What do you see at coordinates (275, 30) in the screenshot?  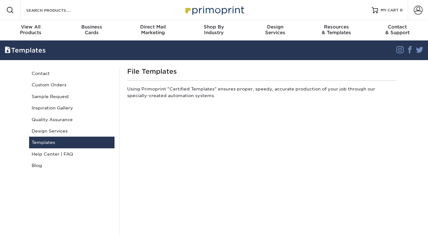 I see `div: Services` at bounding box center [275, 30].